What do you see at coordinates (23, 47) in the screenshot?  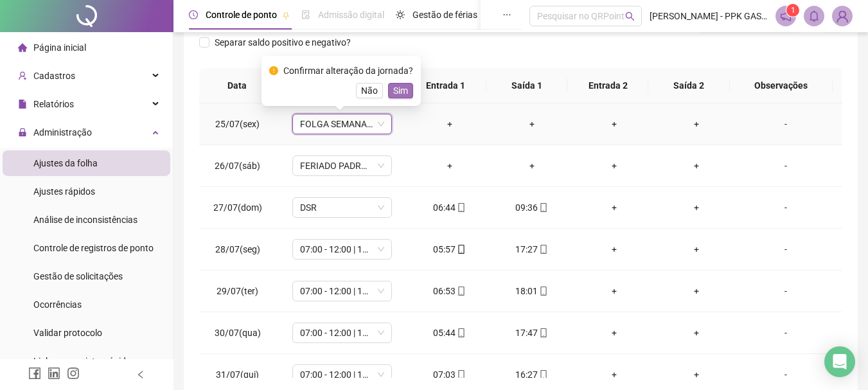 I see `span: home` at bounding box center [23, 47].